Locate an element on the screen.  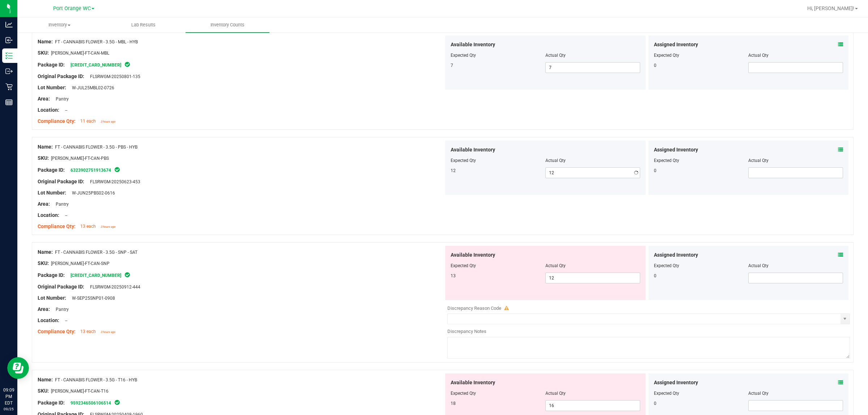
inline-svg: Analytics is located at coordinates (9, 25).